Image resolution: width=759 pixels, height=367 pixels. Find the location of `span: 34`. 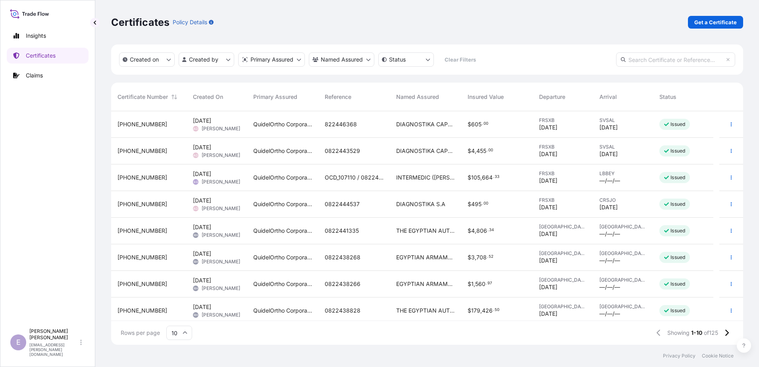

span: 34 is located at coordinates (491, 230).